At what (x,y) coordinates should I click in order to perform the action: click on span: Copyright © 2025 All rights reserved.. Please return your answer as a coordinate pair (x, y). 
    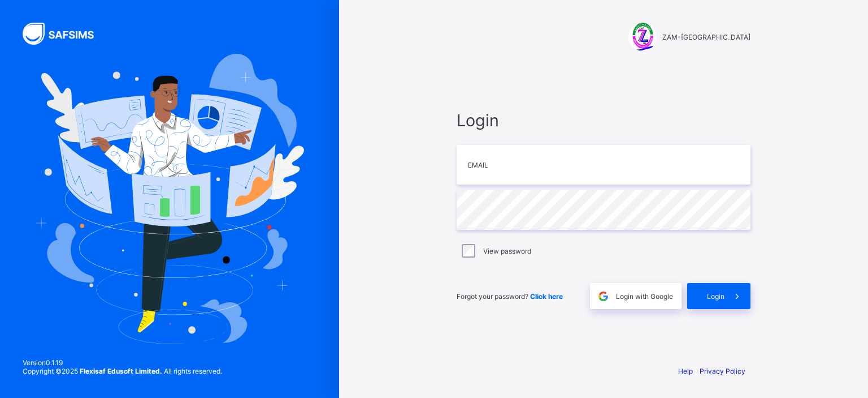
    Looking at the image, I should click on (122, 370).